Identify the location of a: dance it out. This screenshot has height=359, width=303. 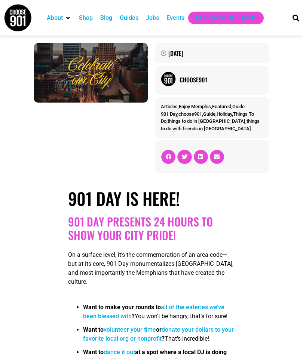
(119, 352).